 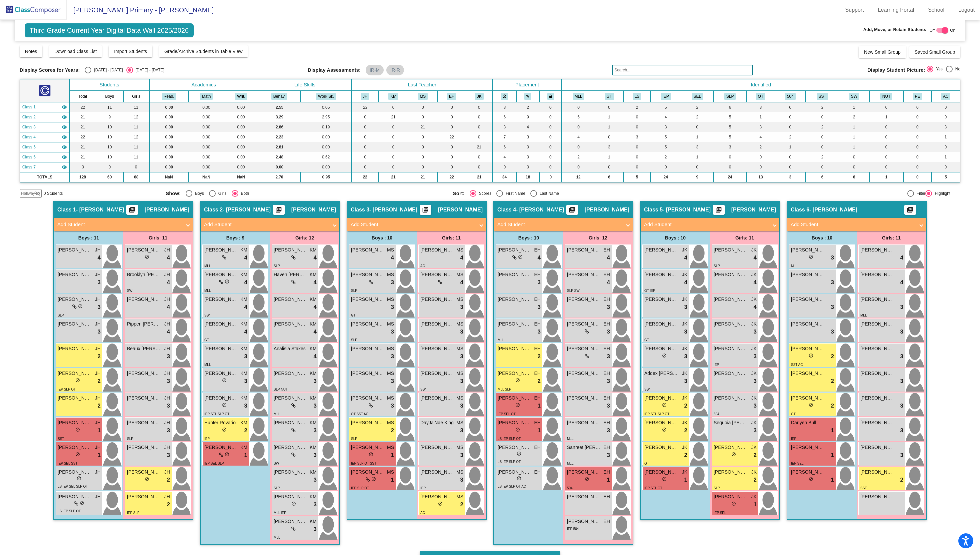 What do you see at coordinates (935, 52) in the screenshot?
I see `span: Saved Small Group` at bounding box center [935, 52].